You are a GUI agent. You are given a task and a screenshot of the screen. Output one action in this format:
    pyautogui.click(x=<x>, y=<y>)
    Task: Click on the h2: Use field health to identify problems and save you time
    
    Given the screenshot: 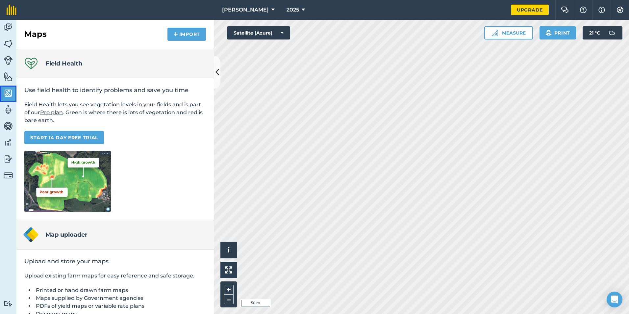 What is the action you would take?
    pyautogui.click(x=115, y=90)
    